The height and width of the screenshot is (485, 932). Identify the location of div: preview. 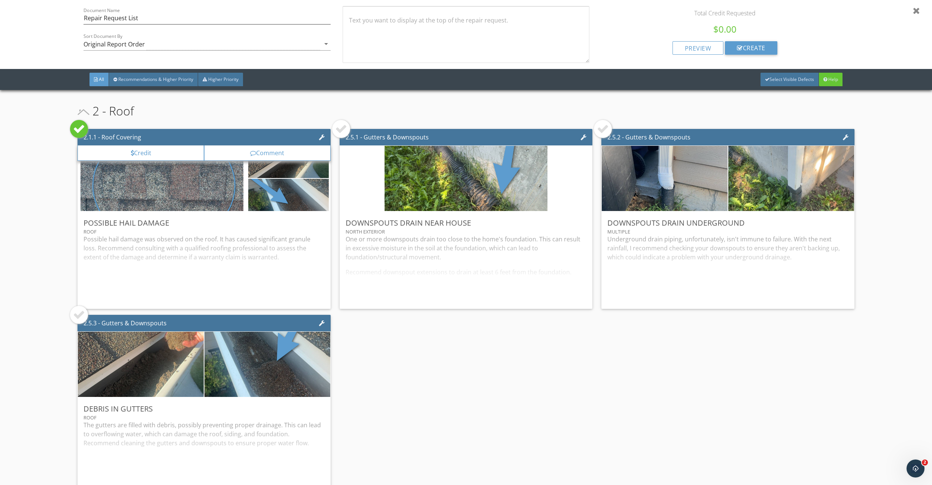
(698, 48).